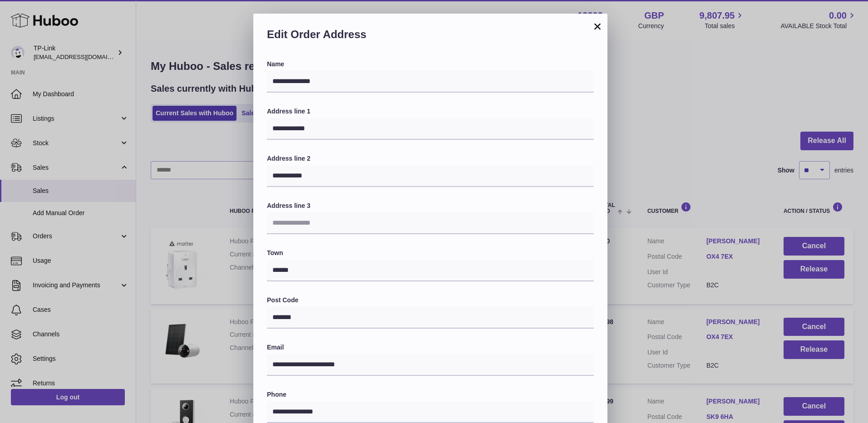 The width and height of the screenshot is (868, 423). Describe the element at coordinates (431, 253) in the screenshot. I see `label: Town` at that location.